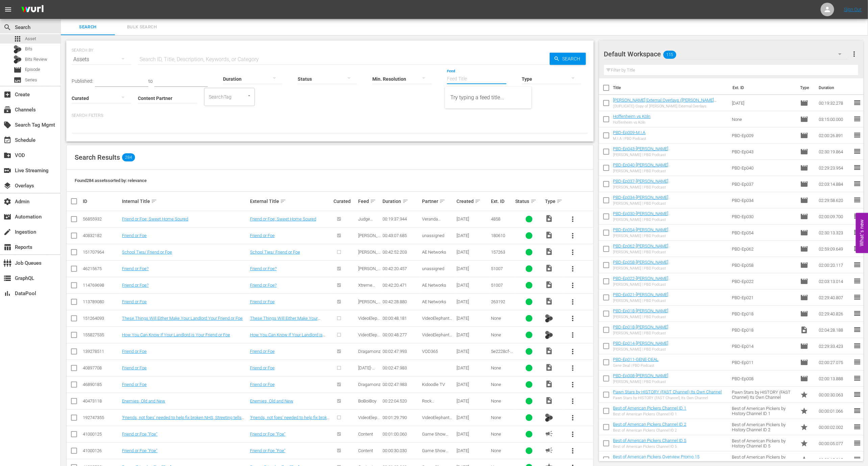 This screenshot has width=868, height=466. What do you see at coordinates (670, 88) in the screenshot?
I see `th: Title` at bounding box center [670, 88].